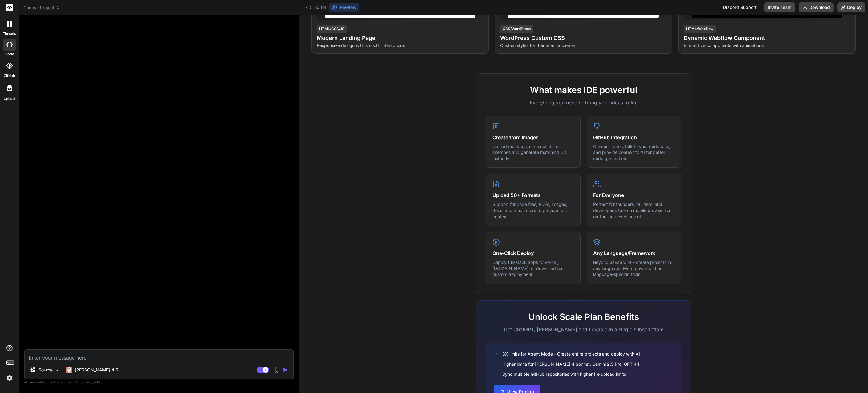  Describe the element at coordinates (767, 45) in the screenshot. I see `p: Interactive components with animations` at that location.